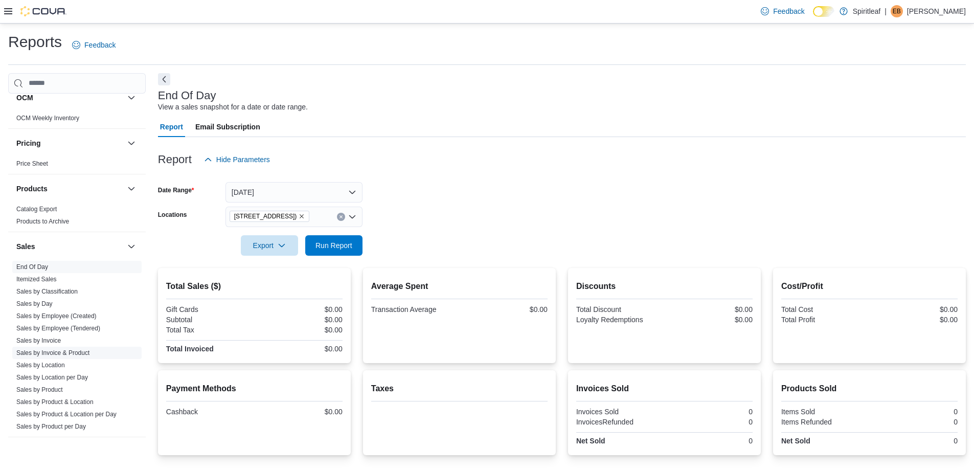  I want to click on span: Report, so click(171, 127).